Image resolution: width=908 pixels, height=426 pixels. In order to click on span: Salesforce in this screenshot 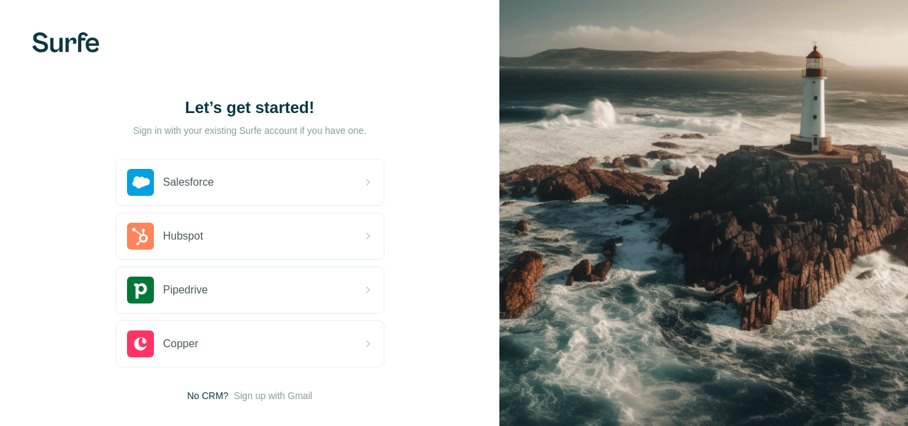, I will do `click(189, 182)`.